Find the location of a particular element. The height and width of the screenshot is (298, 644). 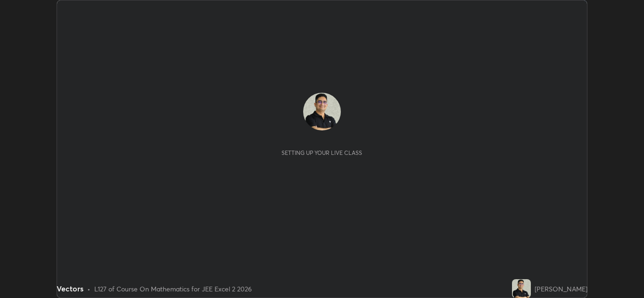

div: Vectors is located at coordinates (69, 289).